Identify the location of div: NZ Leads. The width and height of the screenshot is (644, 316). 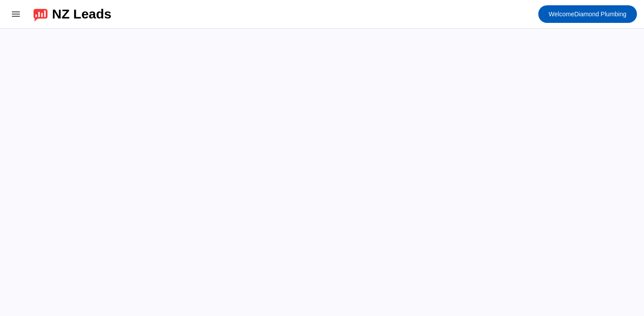
(81, 14).